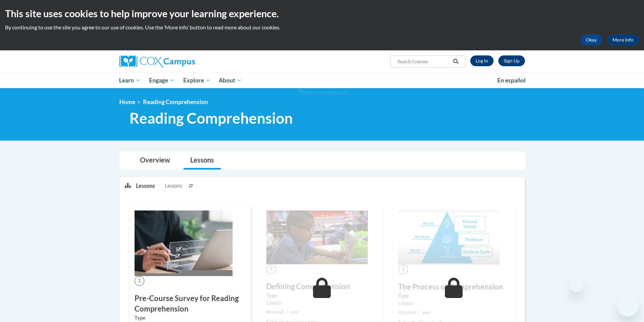 This screenshot has width=644, height=322. I want to click on span: Explore, so click(197, 81).